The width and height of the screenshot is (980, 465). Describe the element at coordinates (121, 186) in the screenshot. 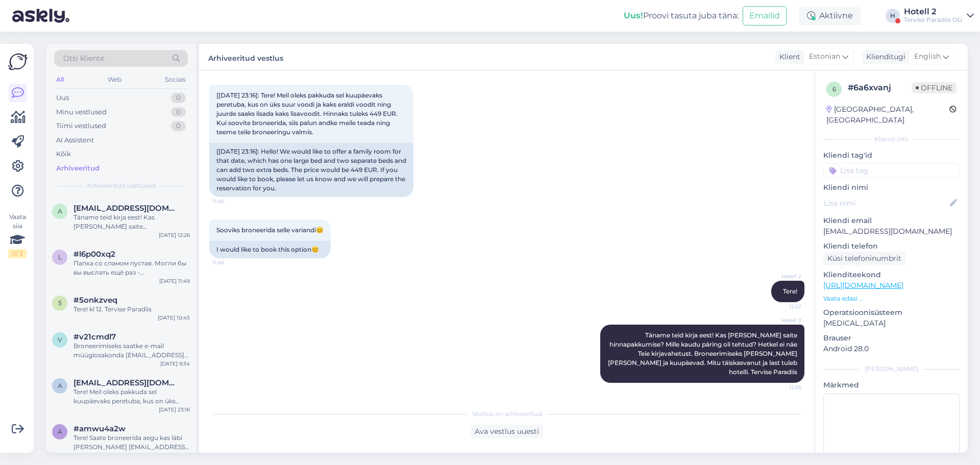

I see `span: Arhiveeritud vestlused` at that location.